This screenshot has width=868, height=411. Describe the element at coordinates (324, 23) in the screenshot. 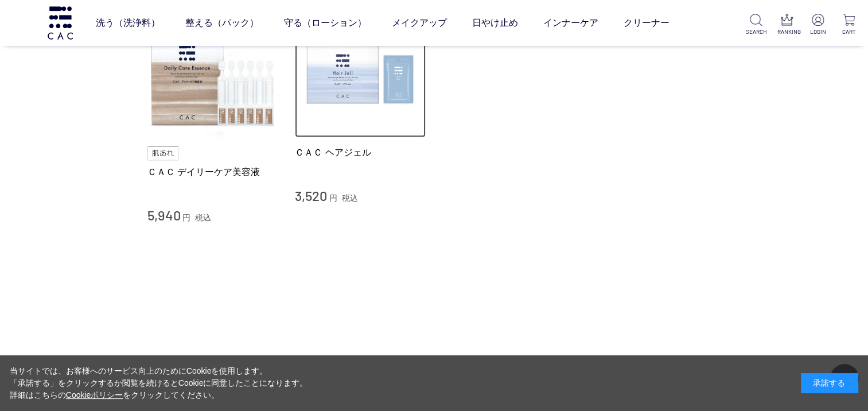

I see `a: 守る（ローション）` at that location.